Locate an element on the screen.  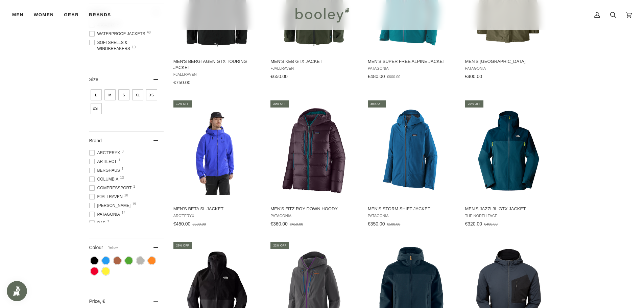
span: Size: XL is located at coordinates (138, 95).